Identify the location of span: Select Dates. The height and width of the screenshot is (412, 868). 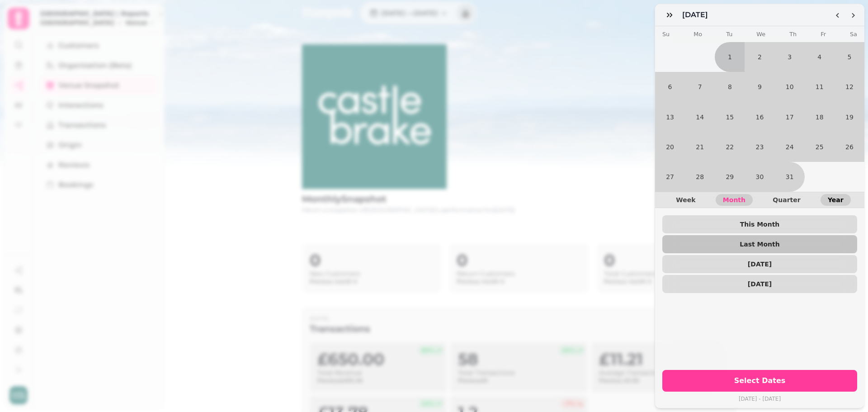
(759, 381).